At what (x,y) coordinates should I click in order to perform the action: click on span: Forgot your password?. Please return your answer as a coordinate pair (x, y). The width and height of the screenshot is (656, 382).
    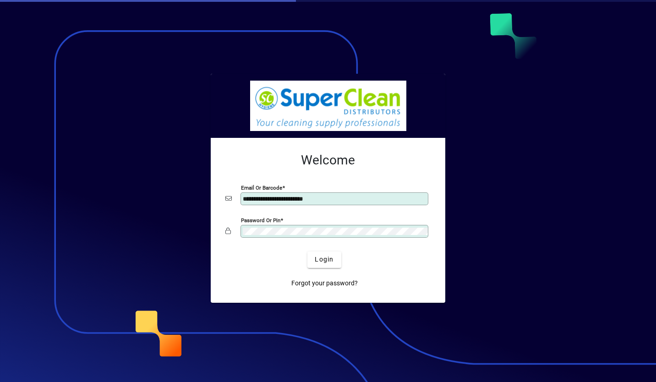
    Looking at the image, I should click on (324, 283).